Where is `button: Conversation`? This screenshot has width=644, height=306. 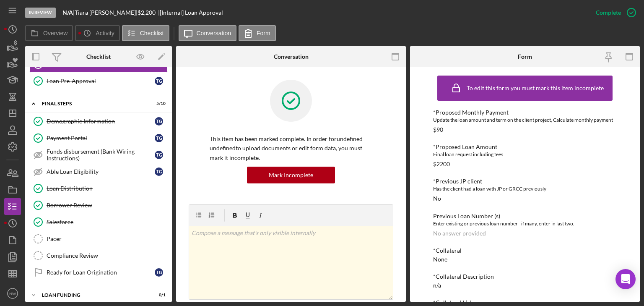
button: Conversation is located at coordinates (208, 33).